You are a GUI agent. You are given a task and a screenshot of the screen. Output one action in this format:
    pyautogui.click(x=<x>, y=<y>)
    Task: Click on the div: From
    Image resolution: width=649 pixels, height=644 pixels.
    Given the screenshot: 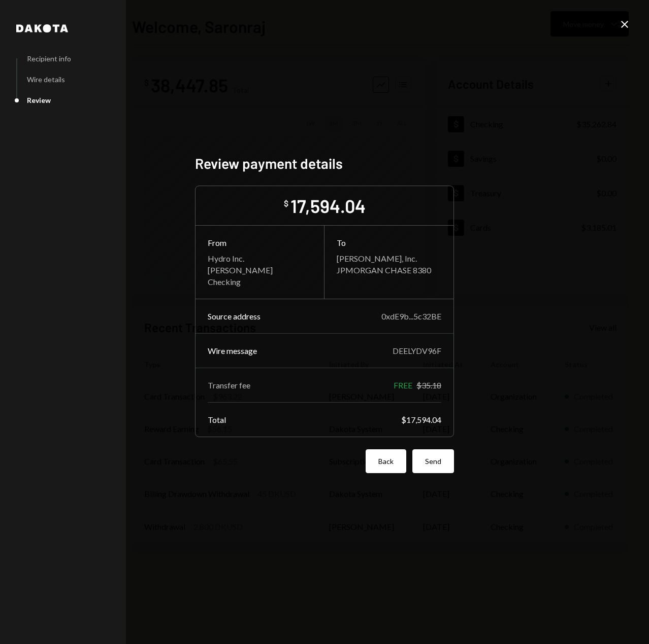 What is the action you would take?
    pyautogui.click(x=260, y=243)
    